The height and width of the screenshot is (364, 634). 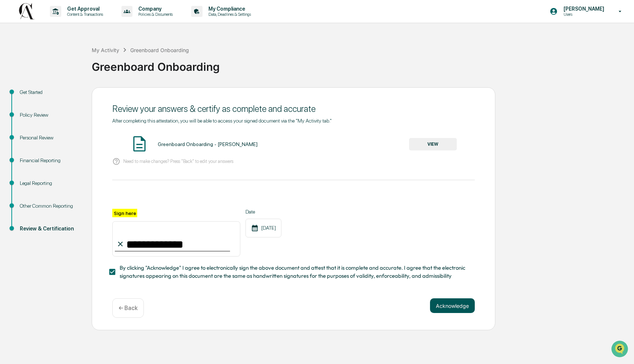 I want to click on a: 🔎Data Lookup, so click(x=27, y=110).